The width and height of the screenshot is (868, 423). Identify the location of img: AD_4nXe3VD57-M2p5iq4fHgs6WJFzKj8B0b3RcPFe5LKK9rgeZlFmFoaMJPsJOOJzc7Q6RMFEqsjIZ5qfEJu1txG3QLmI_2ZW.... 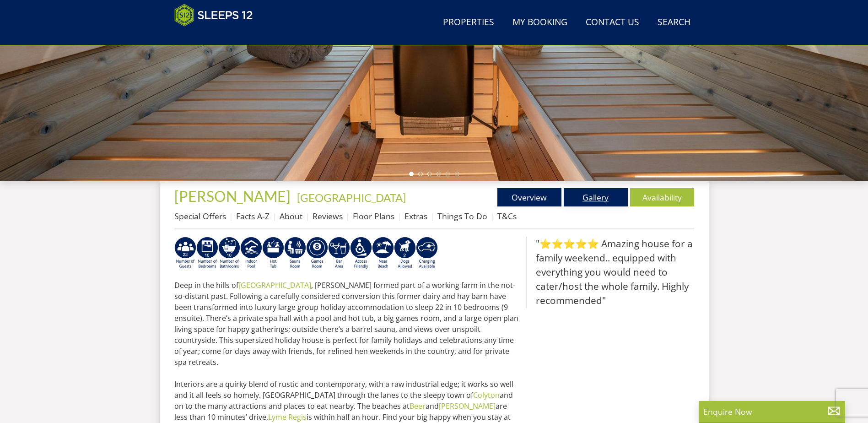
(361, 254).